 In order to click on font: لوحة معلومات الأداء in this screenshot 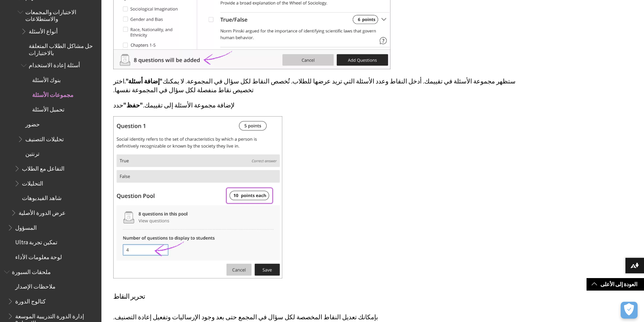, I will do `click(38, 257)`.